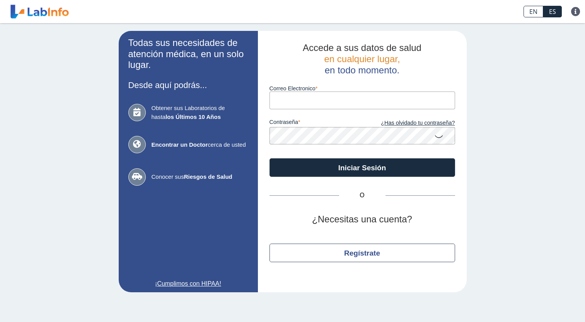 This screenshot has width=585, height=322. I want to click on b: Encontrar un Doctor, so click(180, 145).